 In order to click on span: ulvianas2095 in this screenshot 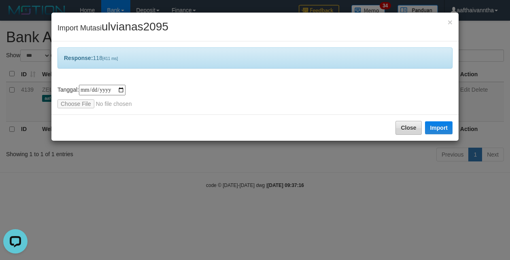, I will do `click(135, 26)`.